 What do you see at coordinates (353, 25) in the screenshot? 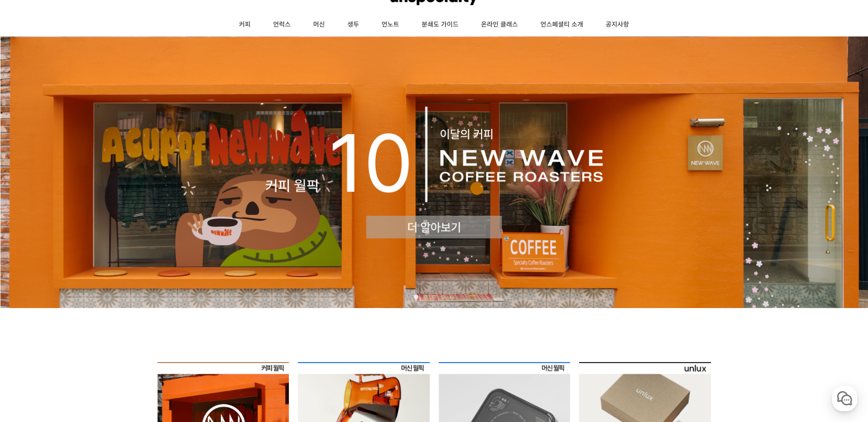
I see `a: 생두` at bounding box center [353, 25].